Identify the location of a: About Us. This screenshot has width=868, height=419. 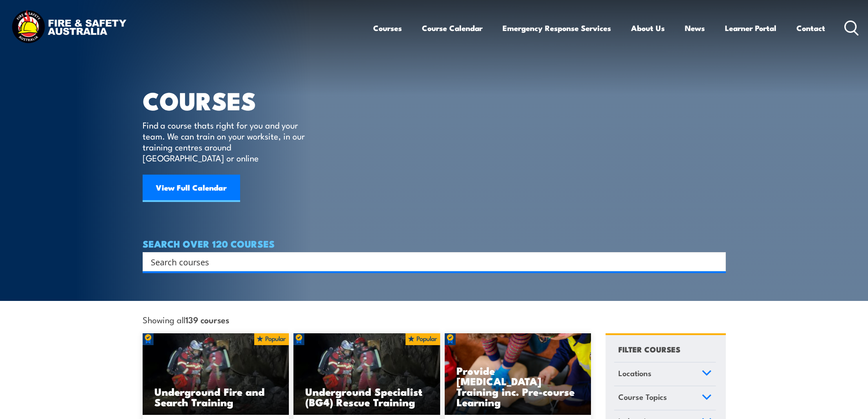
(648, 28).